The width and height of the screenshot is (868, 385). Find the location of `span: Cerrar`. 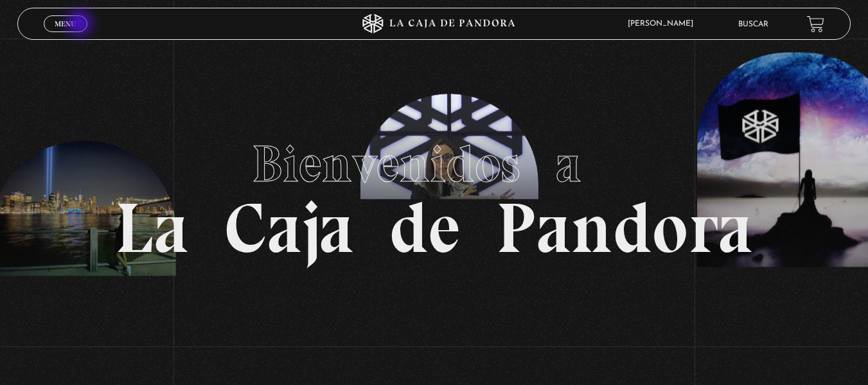

span: Cerrar is located at coordinates (65, 35).